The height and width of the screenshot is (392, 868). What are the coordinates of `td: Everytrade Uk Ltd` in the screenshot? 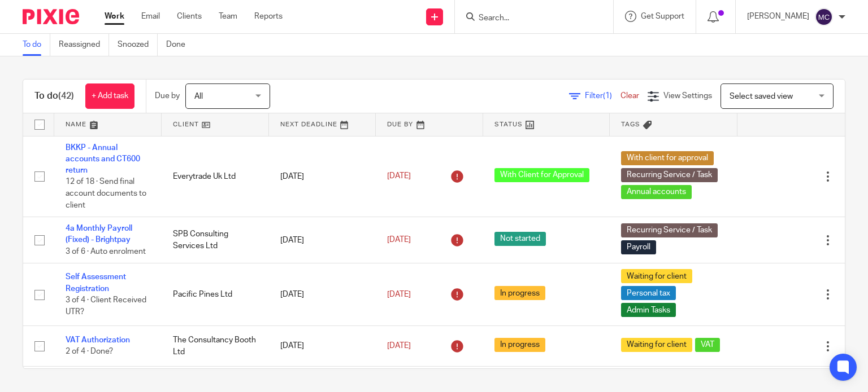 It's located at (215, 176).